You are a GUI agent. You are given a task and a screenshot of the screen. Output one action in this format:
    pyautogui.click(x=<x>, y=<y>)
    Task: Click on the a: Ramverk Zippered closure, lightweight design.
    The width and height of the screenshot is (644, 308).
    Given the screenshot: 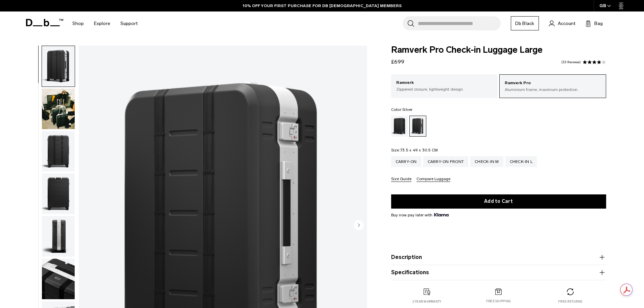 What is the action you would take?
    pyautogui.click(x=444, y=86)
    